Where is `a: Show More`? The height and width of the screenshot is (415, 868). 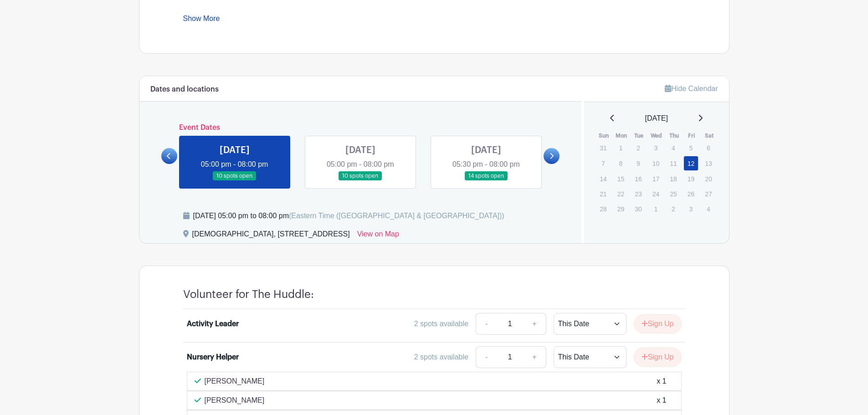
a: Show More is located at coordinates (202, 20).